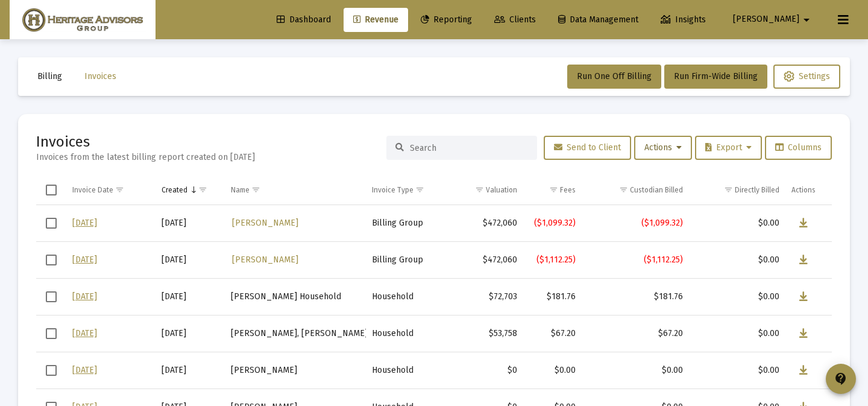 This screenshot has height=406, width=868. What do you see at coordinates (807, 20) in the screenshot?
I see `mat-icon: arrow_drop_down` at bounding box center [807, 20].